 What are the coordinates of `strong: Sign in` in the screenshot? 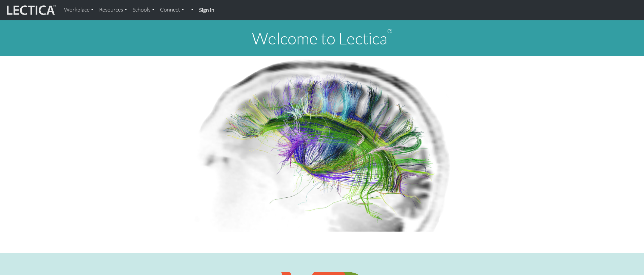 It's located at (207, 9).